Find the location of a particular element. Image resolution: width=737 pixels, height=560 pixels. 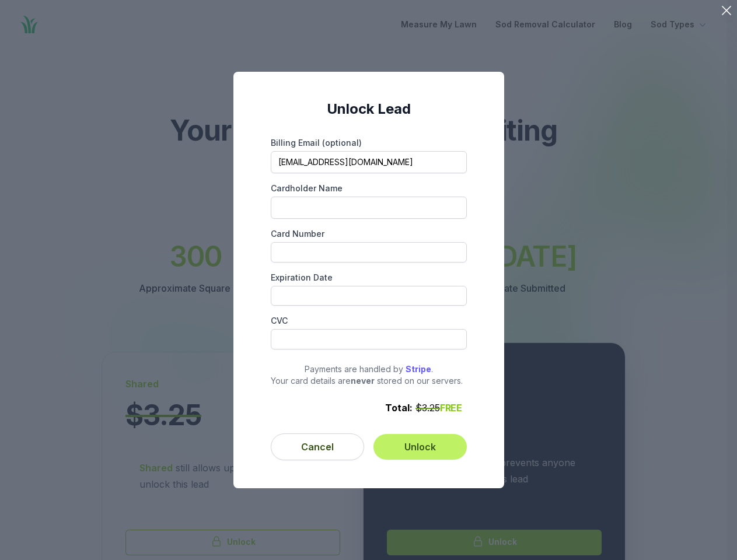

strong: Total: is located at coordinates (398, 408).